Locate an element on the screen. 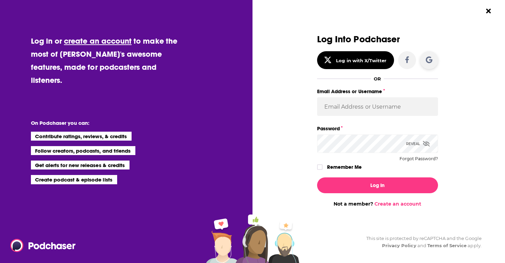  label: Email Address or Username is located at coordinates (378, 91).